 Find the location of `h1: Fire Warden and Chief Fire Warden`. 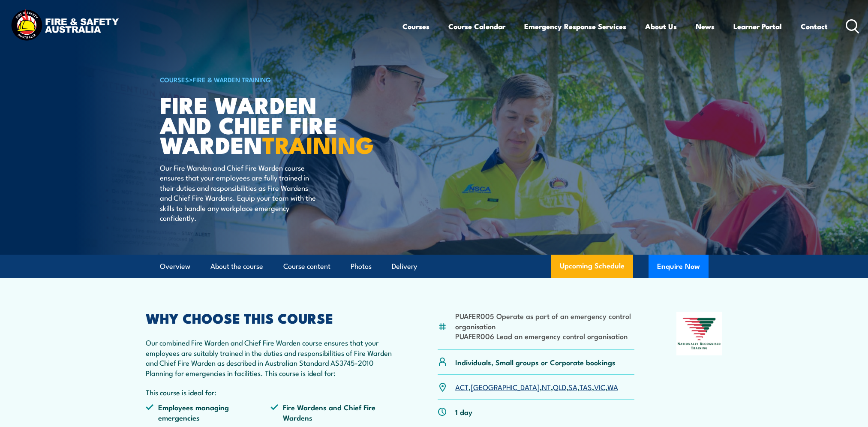

h1: Fire Warden and Chief Fire Warden is located at coordinates (266, 124).